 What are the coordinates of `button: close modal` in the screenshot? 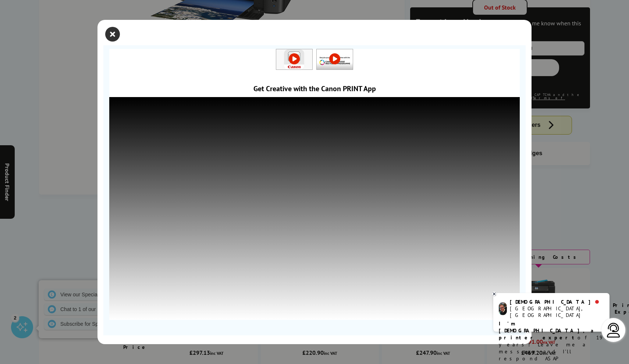 It's located at (113, 34).